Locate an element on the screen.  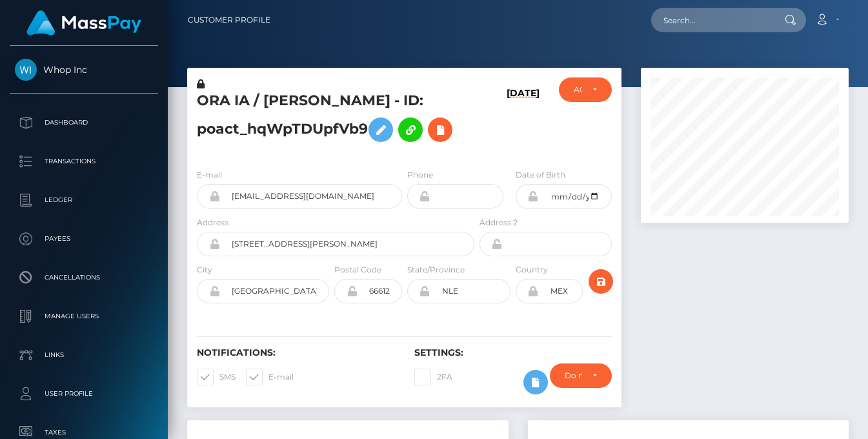
button: Do not require is located at coordinates (580, 376).